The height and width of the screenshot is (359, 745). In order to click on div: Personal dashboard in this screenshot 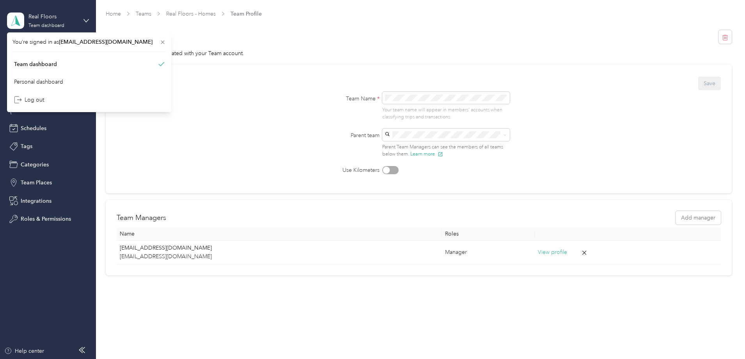, I will do `click(39, 82)`.